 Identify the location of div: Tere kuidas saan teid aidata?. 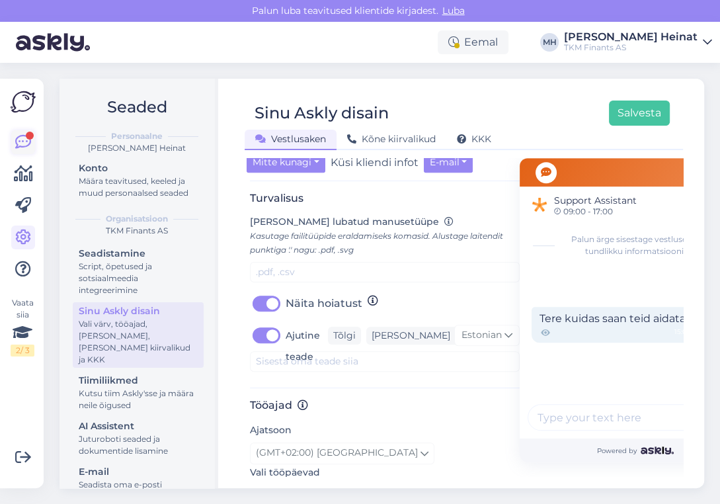
(615, 325).